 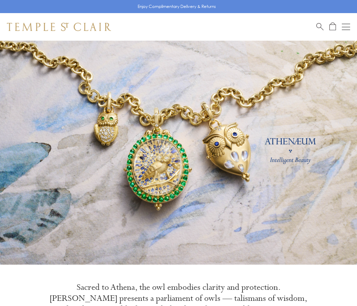 I want to click on p: Enjoy Complimentary Delivery & Returns, so click(x=176, y=7).